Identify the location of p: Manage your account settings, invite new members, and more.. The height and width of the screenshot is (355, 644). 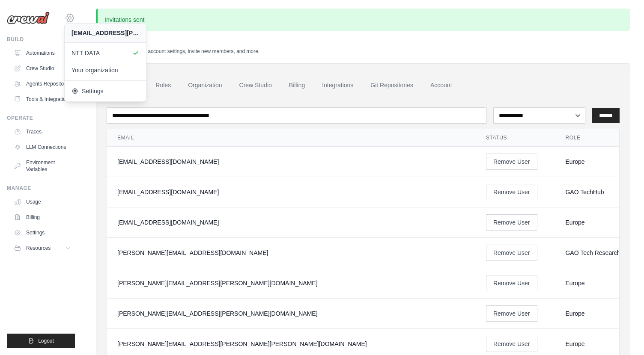
(188, 51).